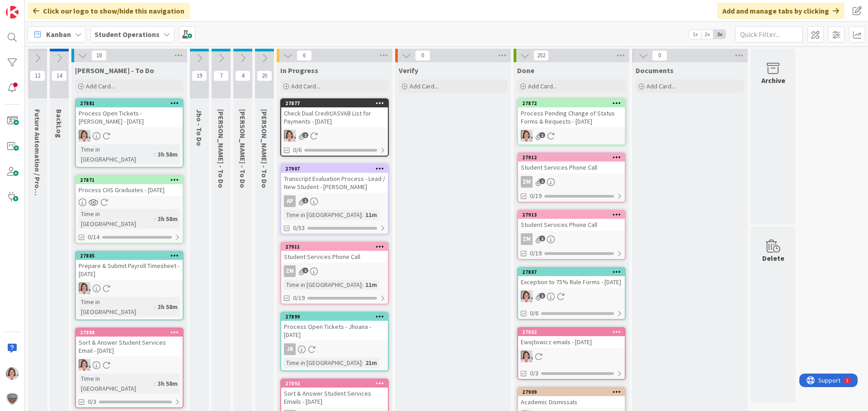  What do you see at coordinates (199, 76) in the screenshot?
I see `span: 19` at bounding box center [199, 76].